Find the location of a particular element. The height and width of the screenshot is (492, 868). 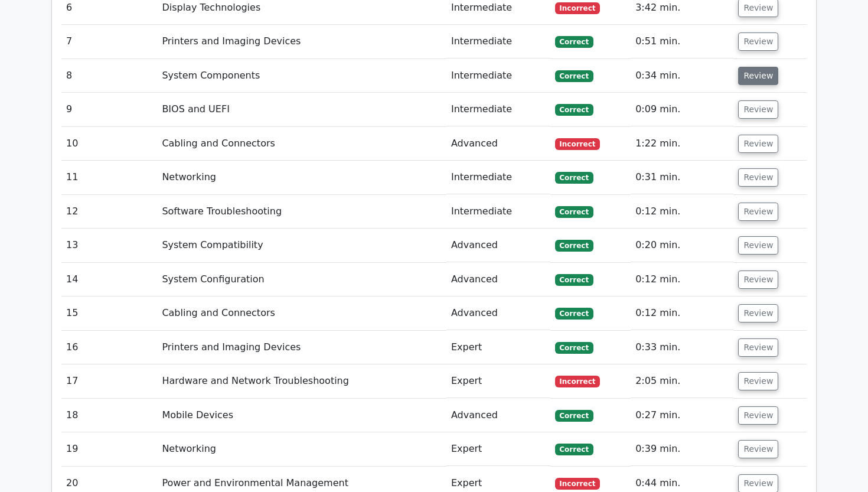

td: 16 is located at coordinates (109, 348).